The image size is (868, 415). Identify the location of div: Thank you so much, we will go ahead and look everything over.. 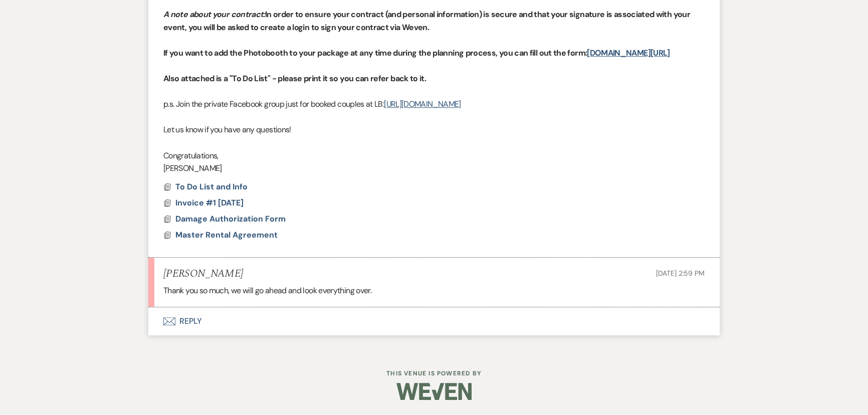
(434, 291).